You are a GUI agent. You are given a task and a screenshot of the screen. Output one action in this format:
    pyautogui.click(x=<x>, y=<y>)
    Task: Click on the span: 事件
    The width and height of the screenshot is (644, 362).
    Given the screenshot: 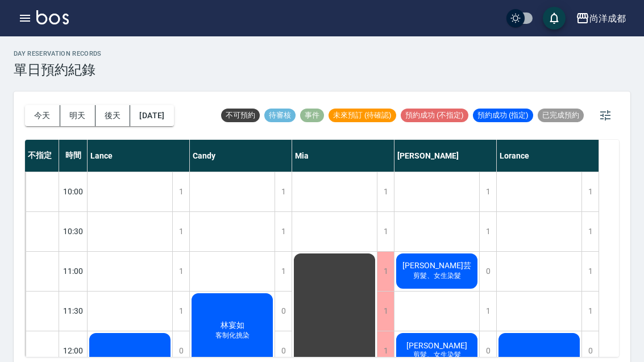 What is the action you would take?
    pyautogui.click(x=312, y=115)
    